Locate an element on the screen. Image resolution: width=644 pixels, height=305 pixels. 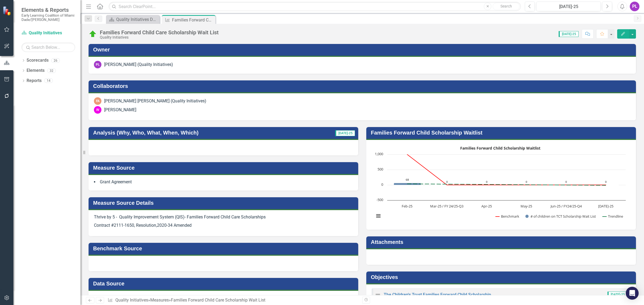
button: Show Benchmark is located at coordinates (507, 216).